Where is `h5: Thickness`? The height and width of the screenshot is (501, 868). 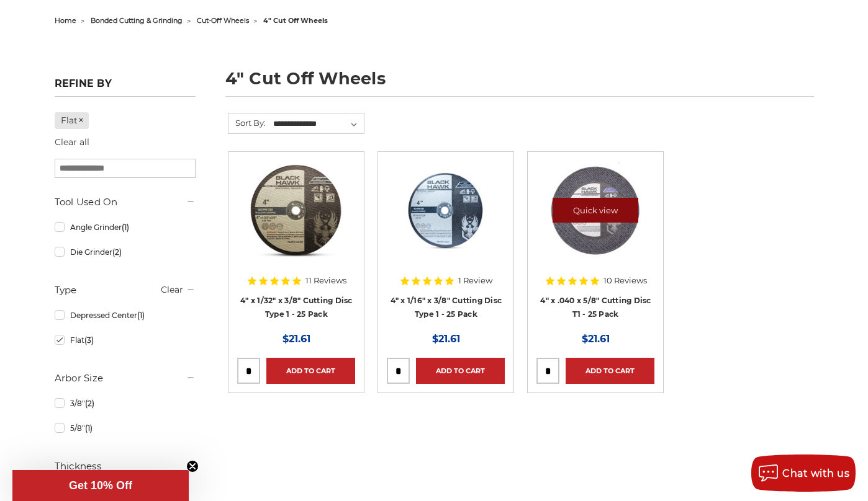 h5: Thickness is located at coordinates (125, 466).